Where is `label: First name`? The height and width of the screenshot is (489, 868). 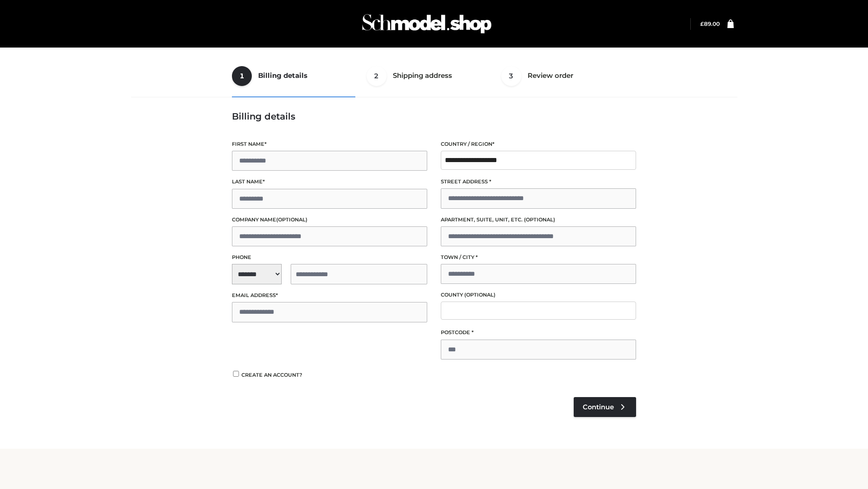
label: First name is located at coordinates (330, 144).